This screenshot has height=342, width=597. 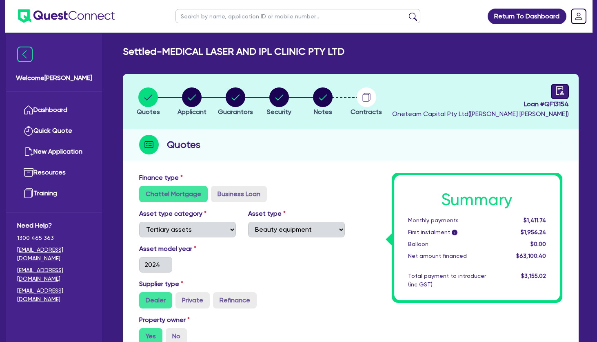 I want to click on span: 1300 465 363, so click(x=54, y=238).